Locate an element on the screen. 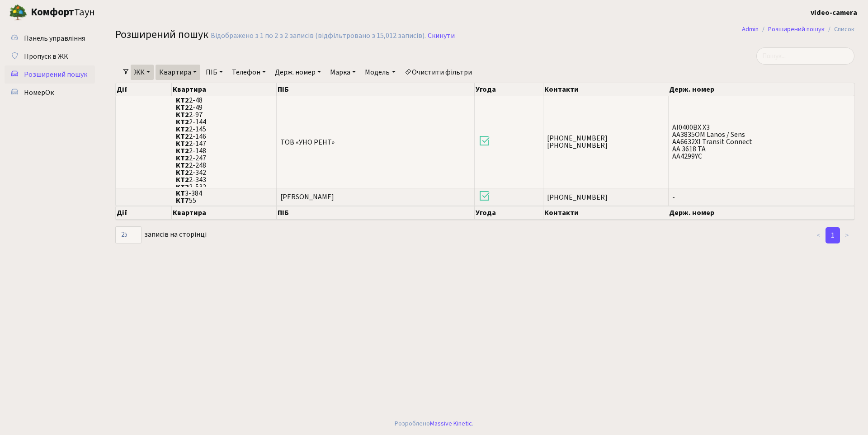 The image size is (868, 435). a: Admin is located at coordinates (750, 29).